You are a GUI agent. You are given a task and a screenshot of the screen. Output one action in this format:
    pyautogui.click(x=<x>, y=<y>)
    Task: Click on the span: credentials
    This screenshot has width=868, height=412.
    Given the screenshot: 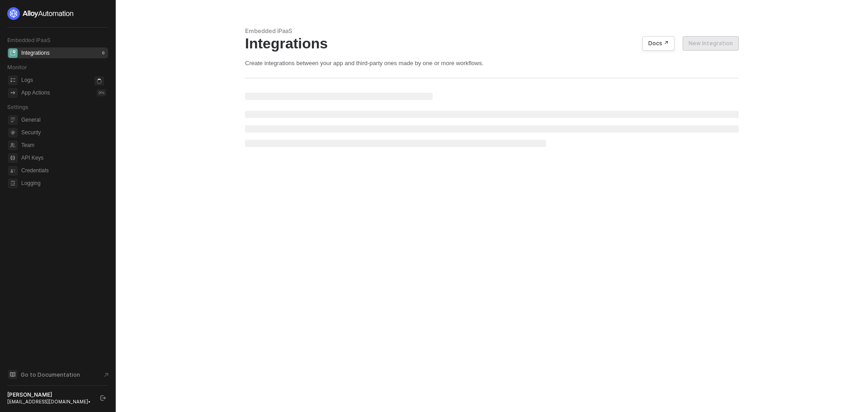 What is the action you would take?
    pyautogui.click(x=13, y=171)
    